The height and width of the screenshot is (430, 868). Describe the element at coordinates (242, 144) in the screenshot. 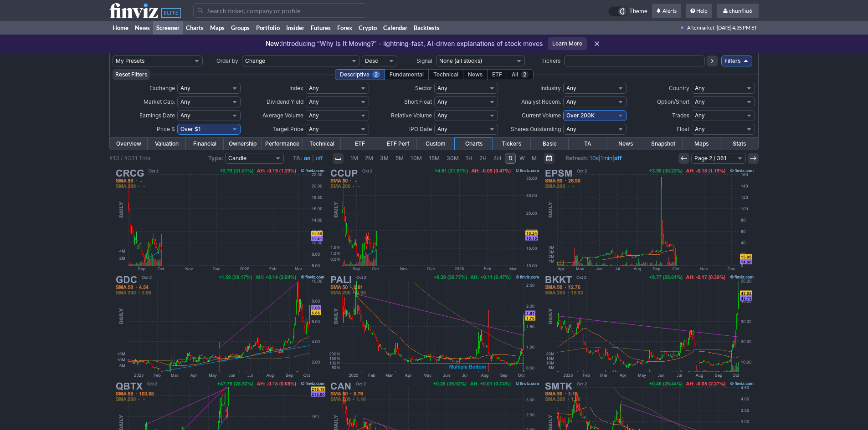

I see `a: Ownership` at that location.